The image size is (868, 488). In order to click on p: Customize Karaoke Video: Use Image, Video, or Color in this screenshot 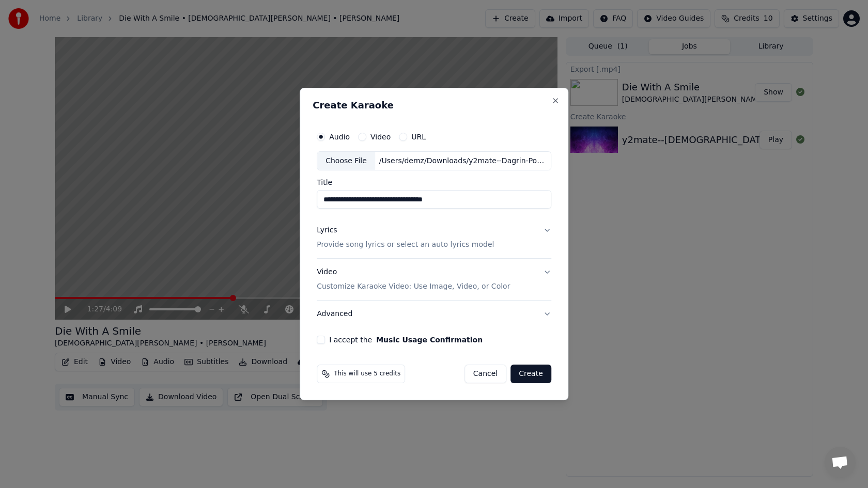, I will do `click(413, 287)`.